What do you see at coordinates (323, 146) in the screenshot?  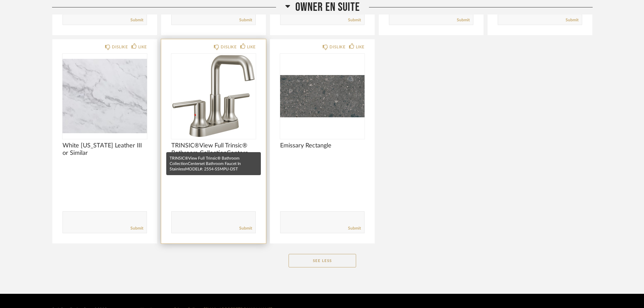 I see `span: Emissary Rectangle` at bounding box center [323, 146].